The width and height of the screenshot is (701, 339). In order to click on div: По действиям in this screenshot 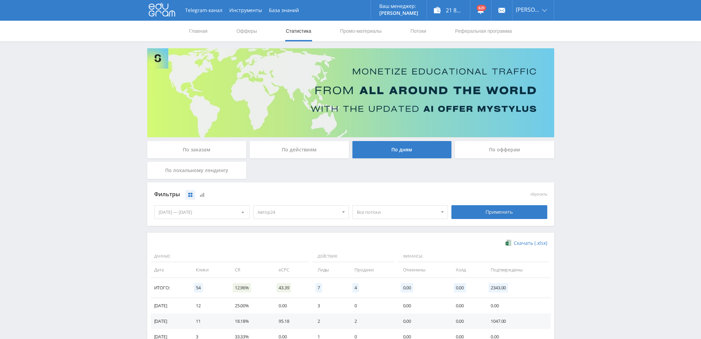, I will do `click(299, 150)`.